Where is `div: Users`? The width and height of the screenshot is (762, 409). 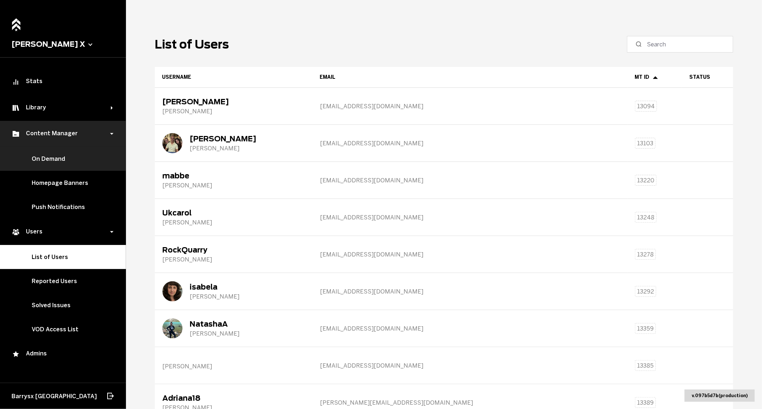
div: Users is located at coordinates (61, 232).